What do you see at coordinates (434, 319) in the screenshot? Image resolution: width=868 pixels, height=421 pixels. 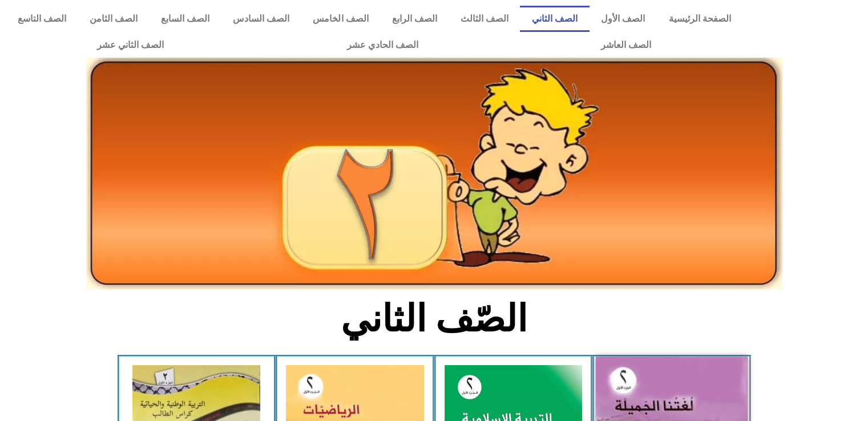 I see `h2: الصّف الثاني` at bounding box center [434, 319].